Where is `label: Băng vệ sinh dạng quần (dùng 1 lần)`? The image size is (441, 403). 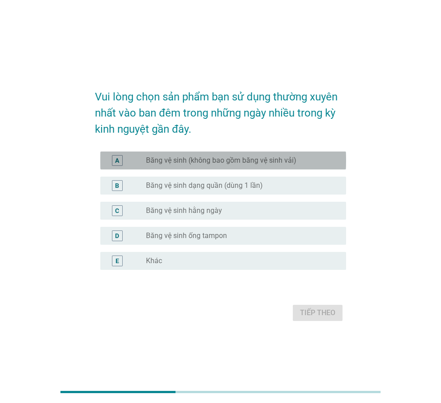
label: Băng vệ sinh dạng quần (dùng 1 lần) is located at coordinates (204, 185).